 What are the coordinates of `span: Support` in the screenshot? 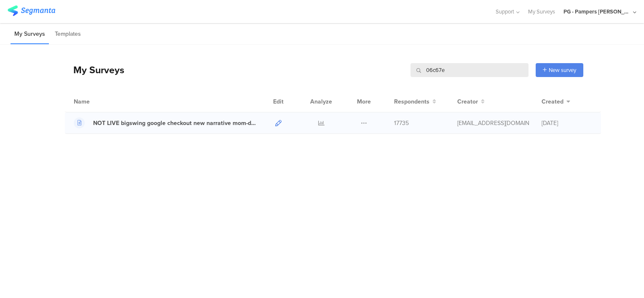 It's located at (505, 11).